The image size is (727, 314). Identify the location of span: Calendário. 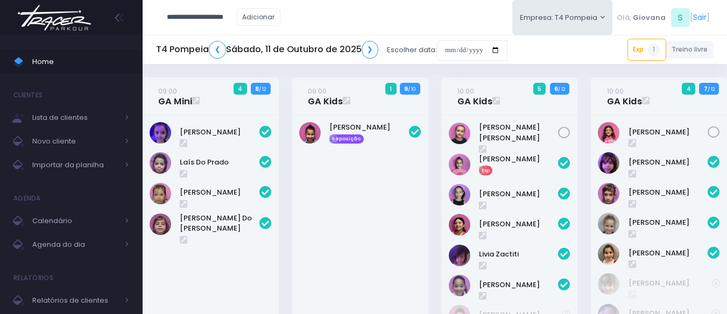
(75, 221).